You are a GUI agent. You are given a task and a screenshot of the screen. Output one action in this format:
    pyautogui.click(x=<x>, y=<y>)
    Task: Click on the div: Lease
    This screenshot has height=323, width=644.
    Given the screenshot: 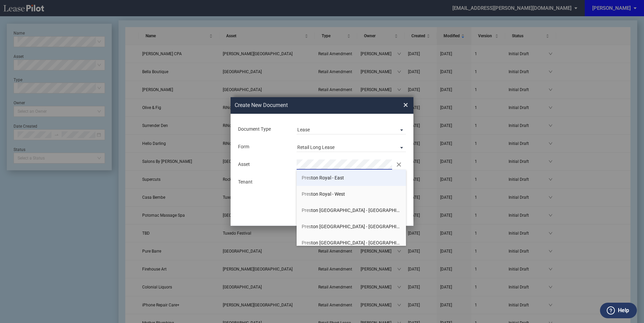 What is the action you would take?
    pyautogui.click(x=304, y=130)
    